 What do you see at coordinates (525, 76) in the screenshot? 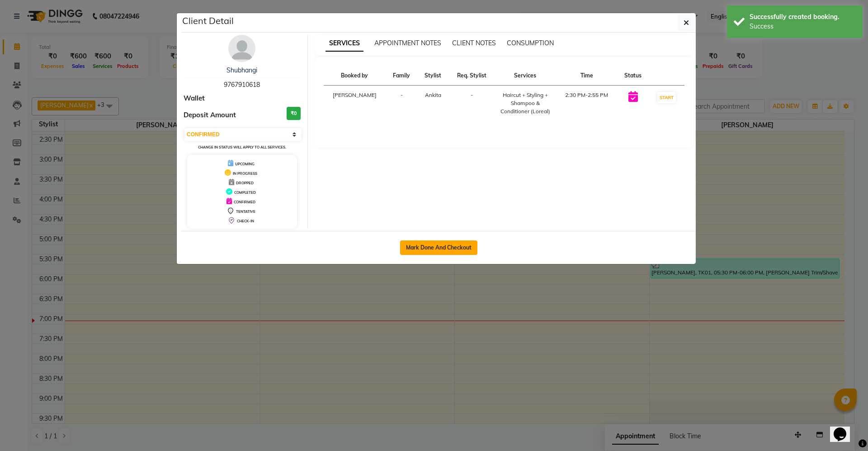
I see `th: Services` at bounding box center [525, 76].